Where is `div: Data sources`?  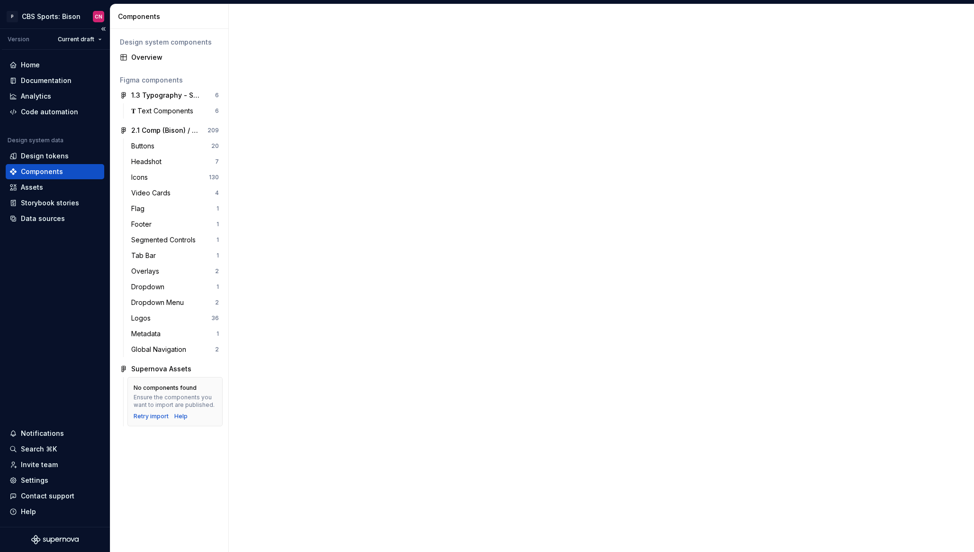
div: Data sources is located at coordinates (43, 218).